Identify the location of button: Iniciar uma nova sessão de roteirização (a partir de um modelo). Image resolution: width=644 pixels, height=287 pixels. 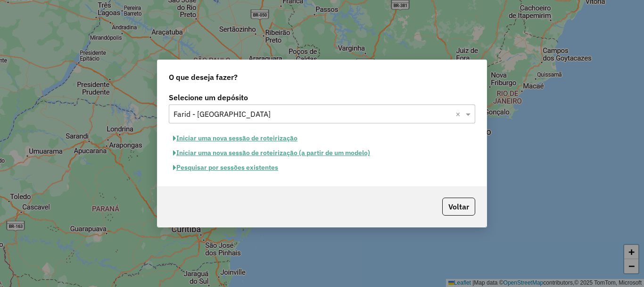
(272, 153).